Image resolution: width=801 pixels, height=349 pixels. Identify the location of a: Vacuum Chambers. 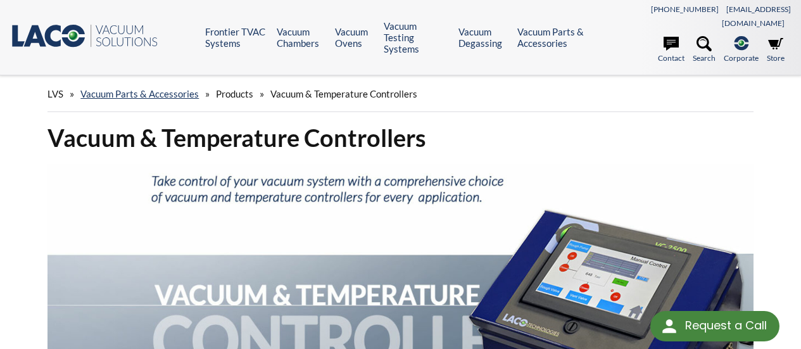
(301, 37).